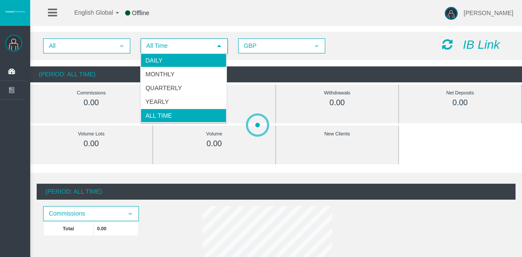 The width and height of the screenshot is (522, 257). Describe the element at coordinates (88, 13) in the screenshot. I see `span: English Global` at that location.